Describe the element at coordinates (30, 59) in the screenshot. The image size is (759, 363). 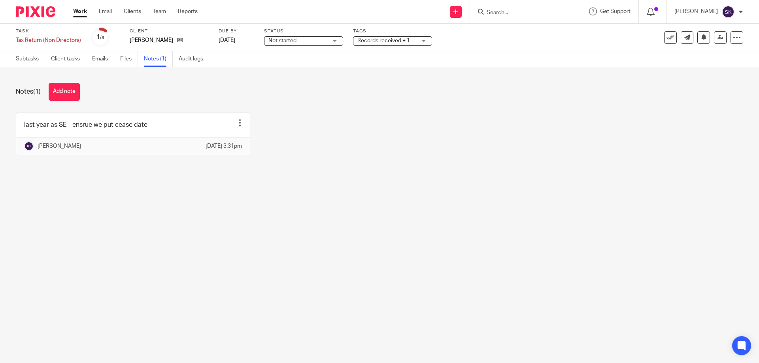
I see `a: Subtasks` at that location.